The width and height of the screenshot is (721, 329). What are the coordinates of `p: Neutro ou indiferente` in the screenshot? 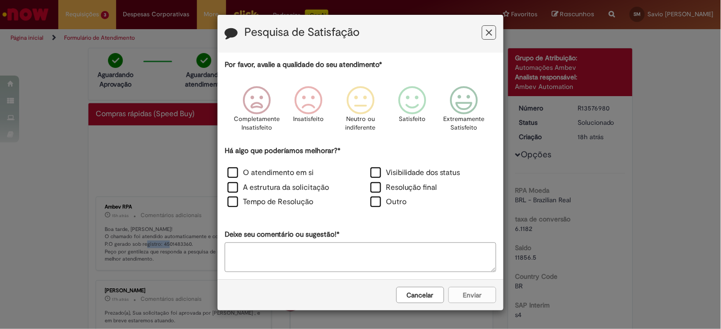 It's located at (360, 123).